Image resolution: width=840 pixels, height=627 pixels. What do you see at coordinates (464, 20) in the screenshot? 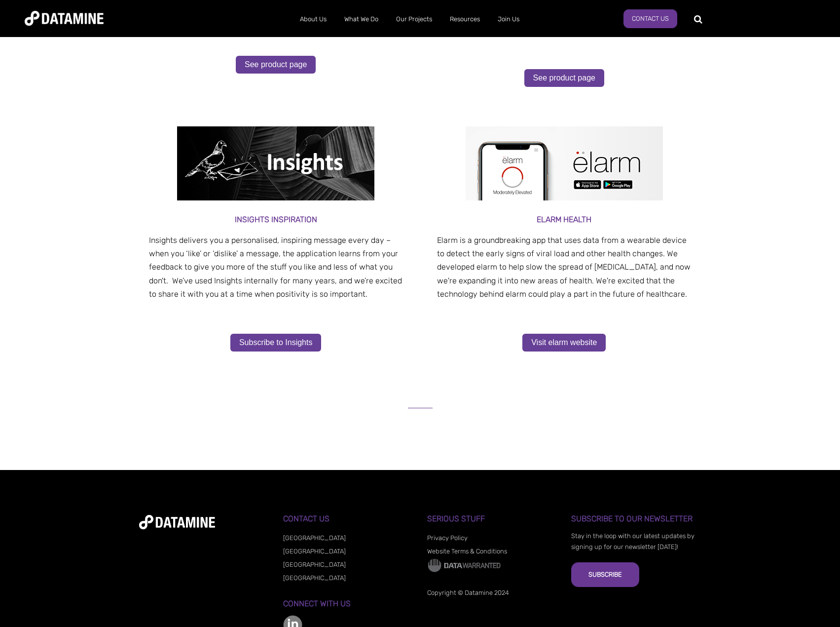
I see `a: Resources` at bounding box center [464, 20].